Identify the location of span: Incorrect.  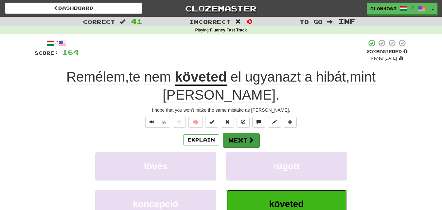
(210, 22).